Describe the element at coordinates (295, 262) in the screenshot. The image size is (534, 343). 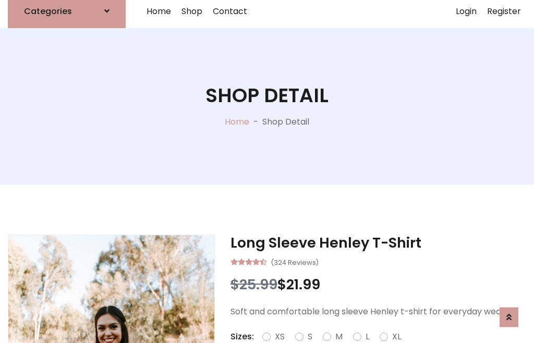
I see `small: (324 Reviews)` at that location.